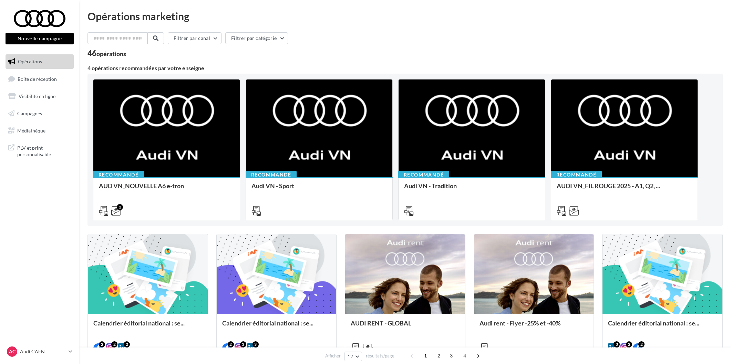 The image size is (731, 364). What do you see at coordinates (465, 356) in the screenshot?
I see `span: 4` at bounding box center [465, 356].